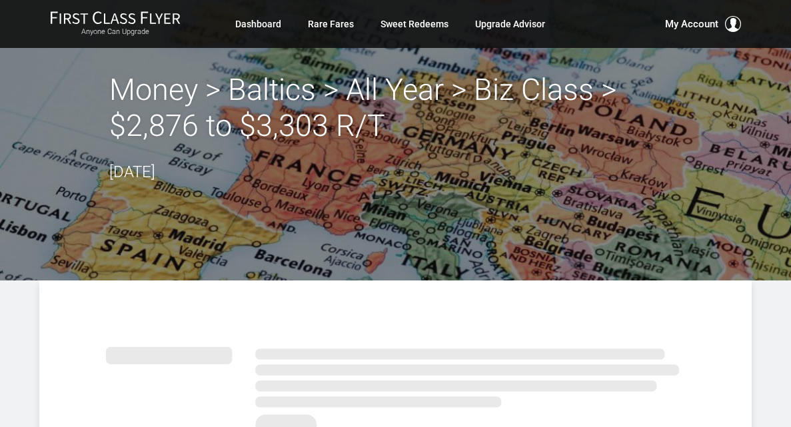 This screenshot has height=427, width=791. What do you see at coordinates (330, 24) in the screenshot?
I see `a: Rare Fares` at bounding box center [330, 24].